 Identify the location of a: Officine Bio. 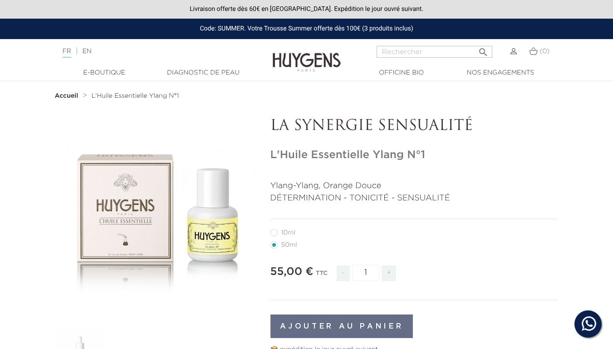
(402, 73).